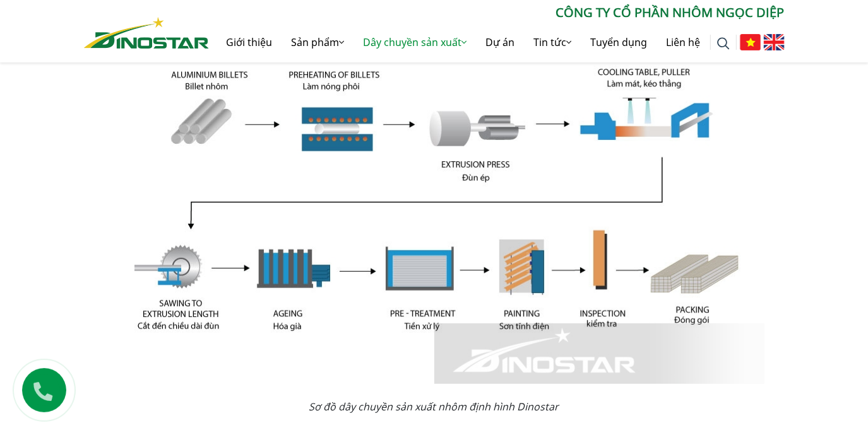 Image resolution: width=868 pixels, height=423 pixels. Describe the element at coordinates (750, 43) in the screenshot. I see `img: Tiếng Việt` at that location.